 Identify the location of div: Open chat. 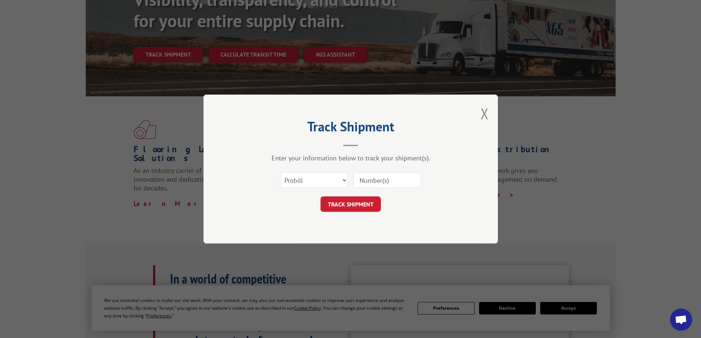
(681, 320).